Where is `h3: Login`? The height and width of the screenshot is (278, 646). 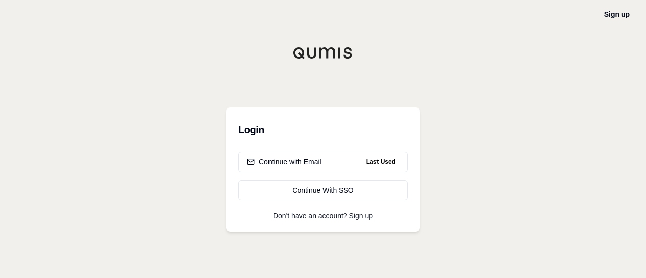
h3: Login is located at coordinates (323, 130).